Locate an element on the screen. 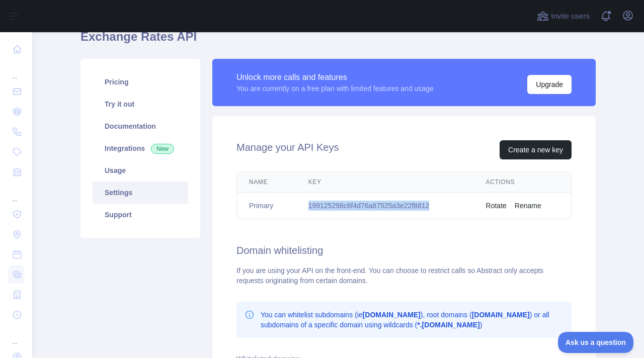  td: Primary is located at coordinates (267, 205).